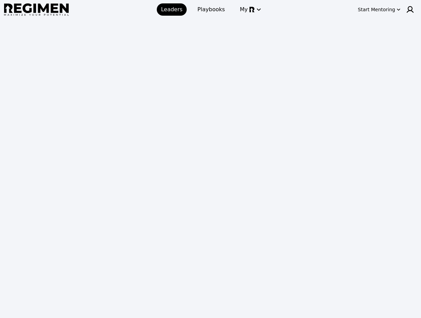  I want to click on img: user icon, so click(410, 10).